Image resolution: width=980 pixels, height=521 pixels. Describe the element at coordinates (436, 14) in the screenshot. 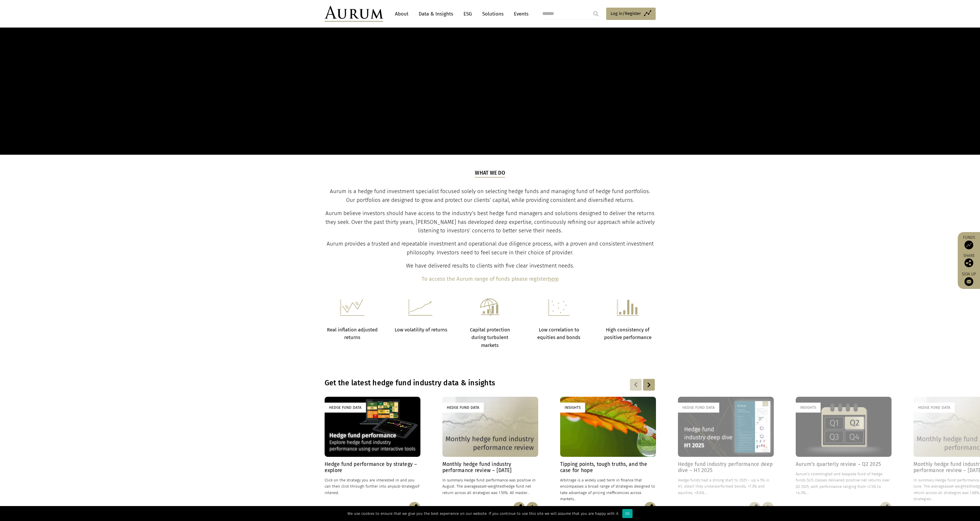

I see `a: Data & Insights` at that location.